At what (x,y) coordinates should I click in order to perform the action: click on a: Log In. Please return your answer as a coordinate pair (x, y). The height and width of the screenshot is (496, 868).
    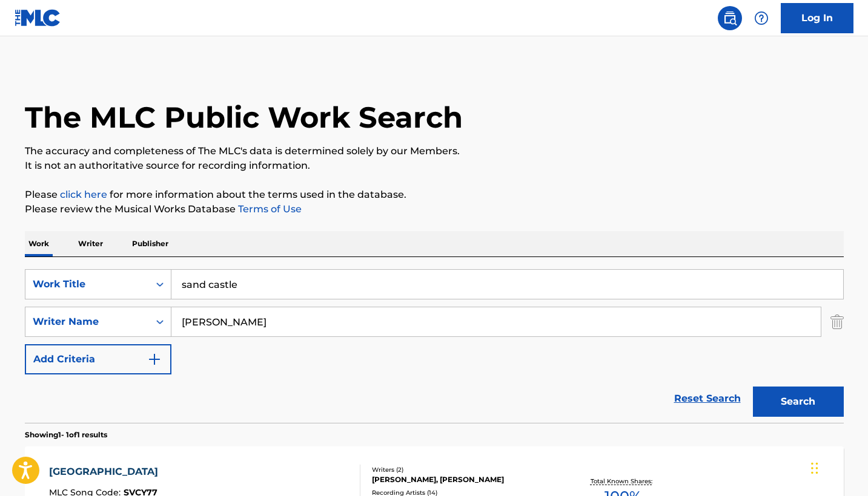
    Looking at the image, I should click on (817, 18).